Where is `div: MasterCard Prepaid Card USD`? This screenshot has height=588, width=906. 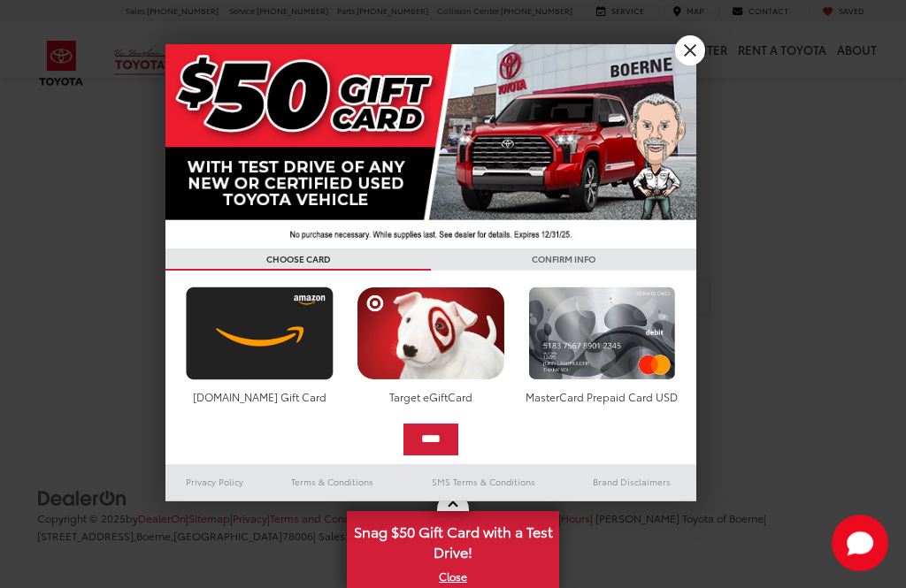
div: MasterCard Prepaid Card USD is located at coordinates (601, 396).